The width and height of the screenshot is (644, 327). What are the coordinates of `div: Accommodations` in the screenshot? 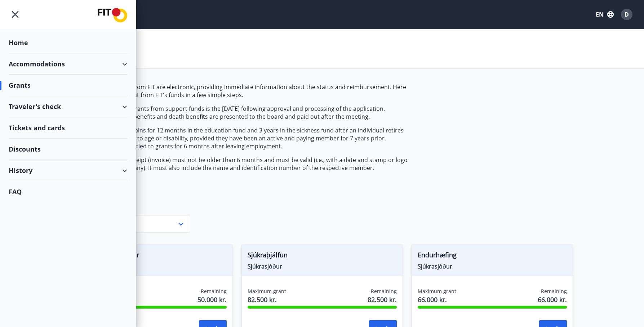 It's located at (68, 64).